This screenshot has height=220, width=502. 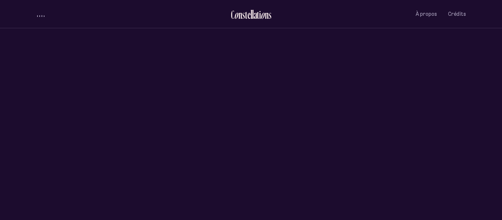 What do you see at coordinates (426, 14) in the screenshot?
I see `button: À propos` at bounding box center [426, 14].